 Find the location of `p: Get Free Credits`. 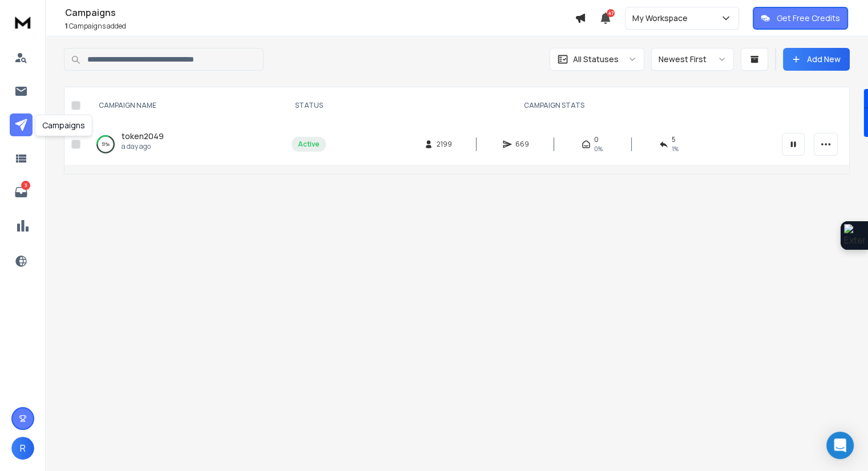

p: Get Free Credits is located at coordinates (809, 18).